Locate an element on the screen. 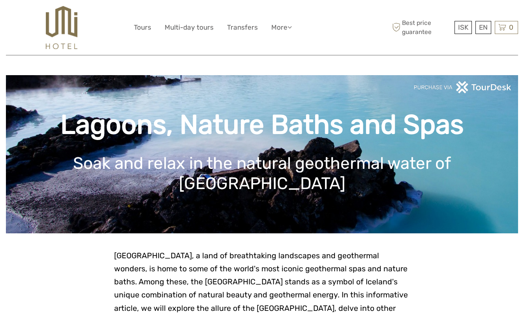  span: Best price guarantee is located at coordinates (421, 27).